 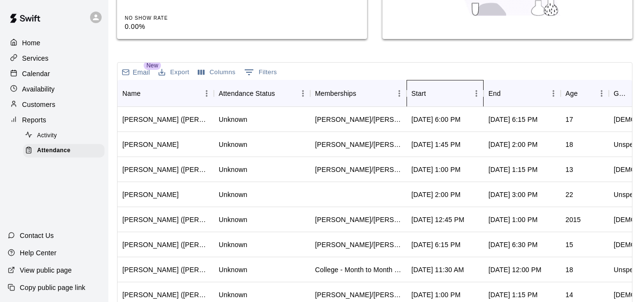 I want to click on div: Activity, so click(x=63, y=136).